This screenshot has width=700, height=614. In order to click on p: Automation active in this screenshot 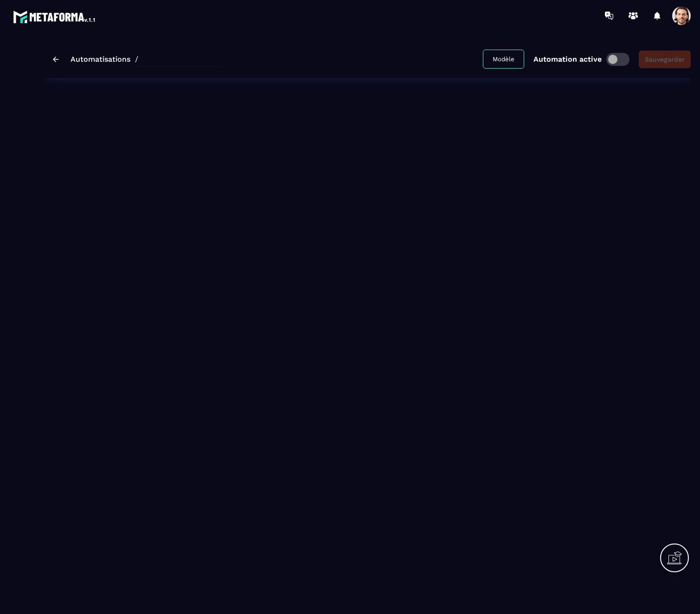, I will do `click(567, 59)`.